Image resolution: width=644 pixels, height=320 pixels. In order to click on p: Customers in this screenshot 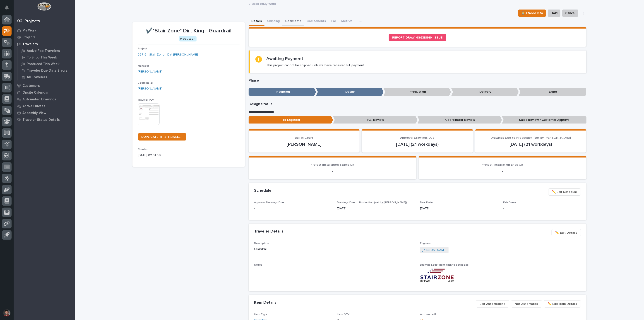, I will do `click(31, 86)`.